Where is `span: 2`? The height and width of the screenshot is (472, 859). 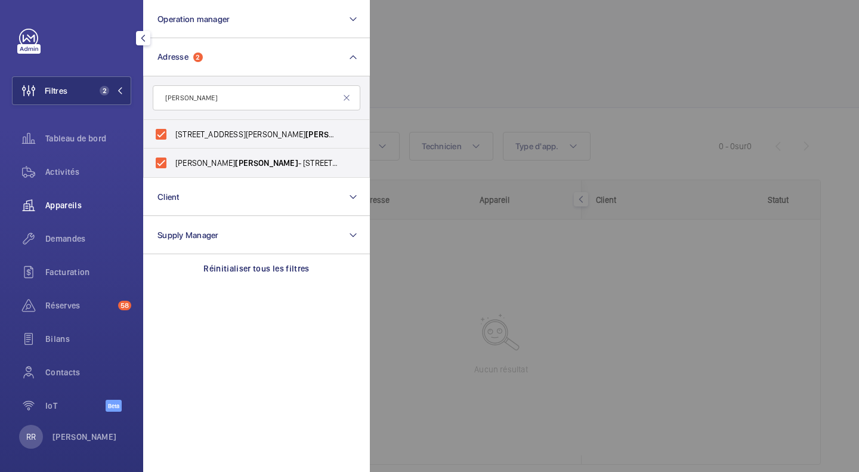
span: 2 is located at coordinates (104, 91).